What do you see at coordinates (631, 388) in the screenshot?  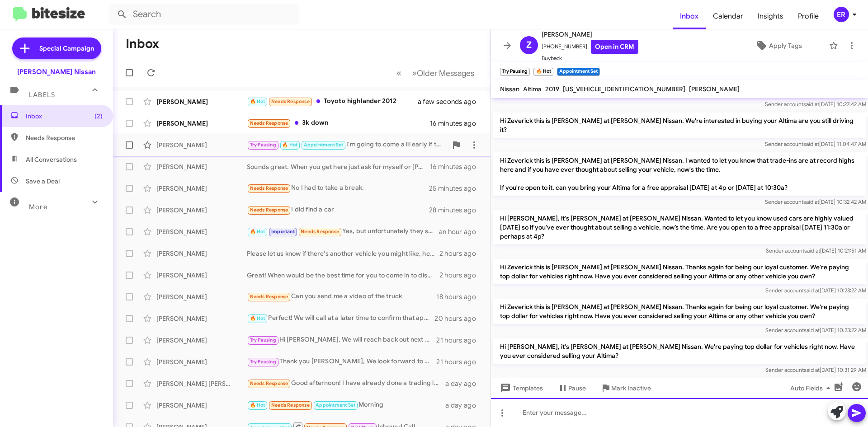 I see `span: Mark Inactive` at bounding box center [631, 388].